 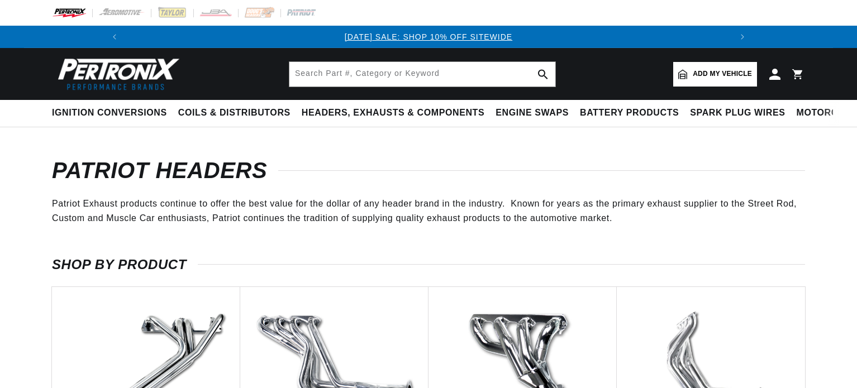 I want to click on summary: Headers, Exhausts & Components, so click(x=393, y=113).